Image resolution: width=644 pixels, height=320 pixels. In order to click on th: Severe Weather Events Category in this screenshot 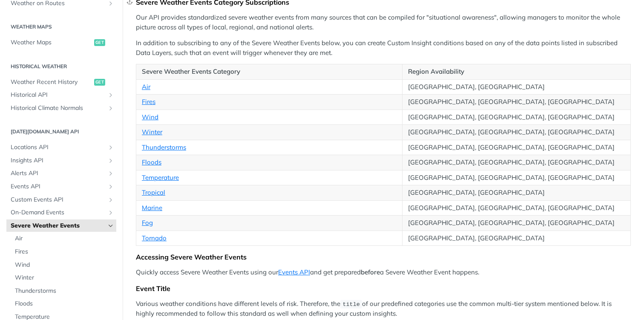, I will do `click(269, 72)`.